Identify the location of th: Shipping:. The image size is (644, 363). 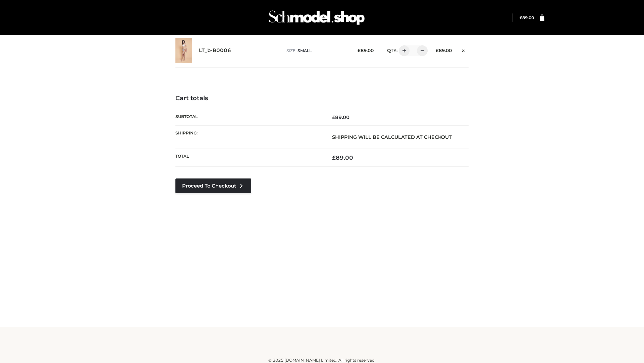
(249, 136).